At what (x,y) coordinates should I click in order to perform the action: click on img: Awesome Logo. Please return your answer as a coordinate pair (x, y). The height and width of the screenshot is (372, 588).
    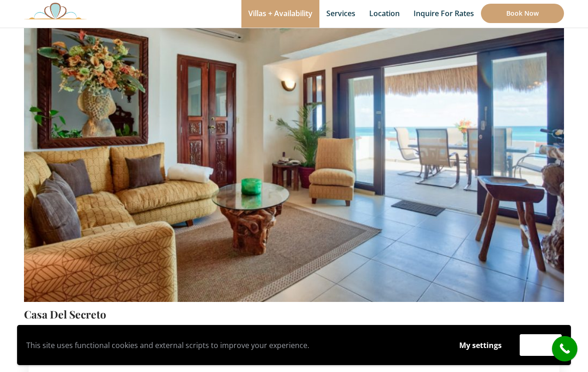
    Looking at the image, I should click on (55, 10).